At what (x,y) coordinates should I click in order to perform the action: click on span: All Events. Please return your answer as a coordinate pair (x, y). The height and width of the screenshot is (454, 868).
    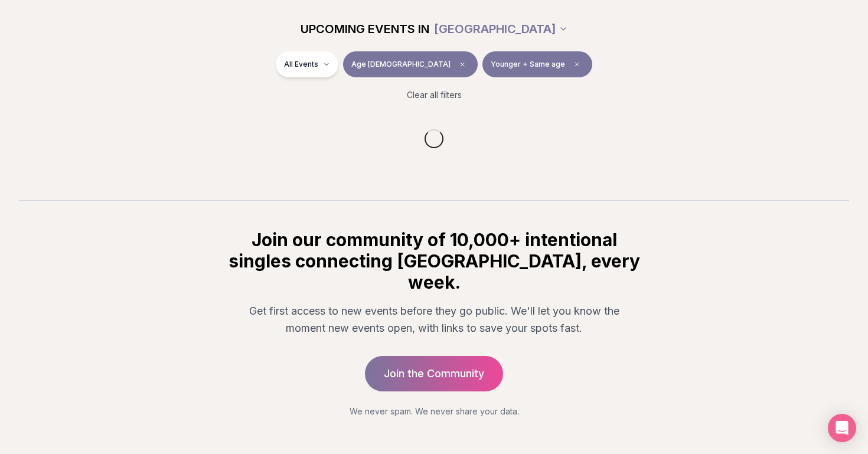
    Looking at the image, I should click on (301, 64).